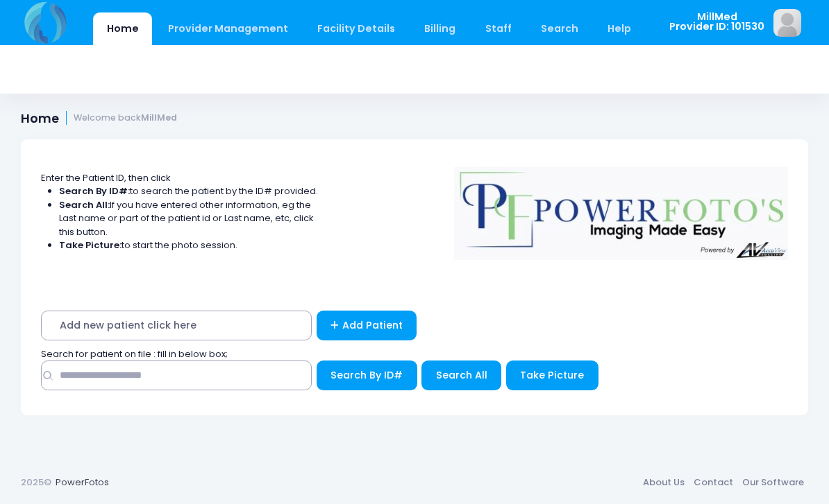 The width and height of the screenshot is (829, 504). Describe the element at coordinates (552, 375) in the screenshot. I see `button: Take Picture` at that location.